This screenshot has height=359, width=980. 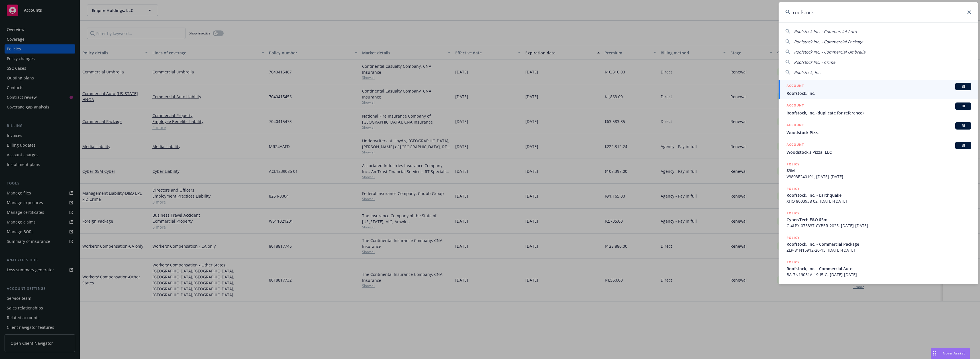 What do you see at coordinates (879, 171) in the screenshot?
I see `span: $3M` at bounding box center [879, 171].